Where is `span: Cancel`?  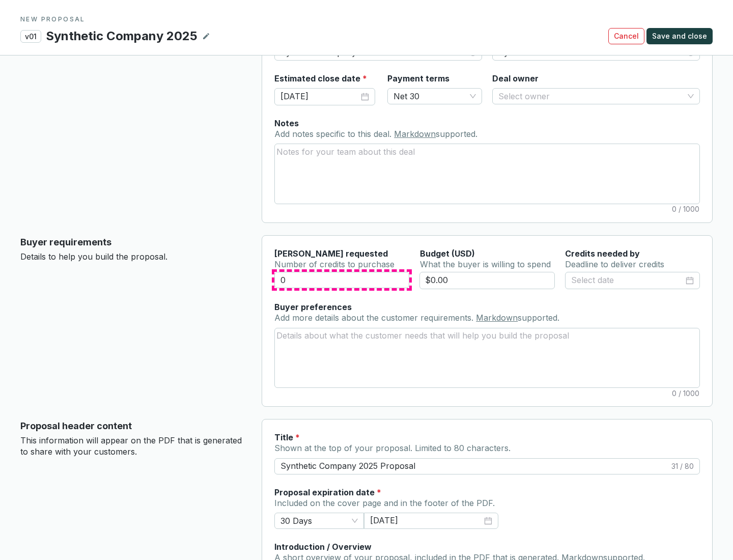 span: Cancel is located at coordinates (626, 36).